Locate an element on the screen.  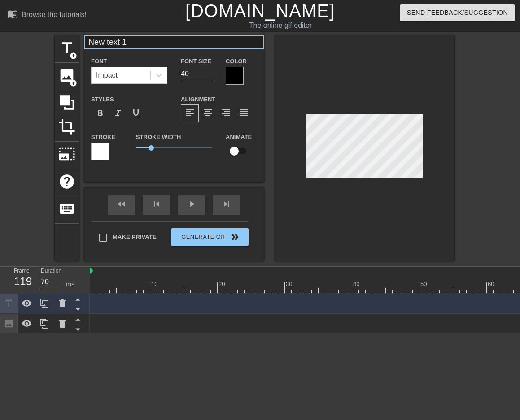
a: Browse the tutorials! is located at coordinates (47, 15).